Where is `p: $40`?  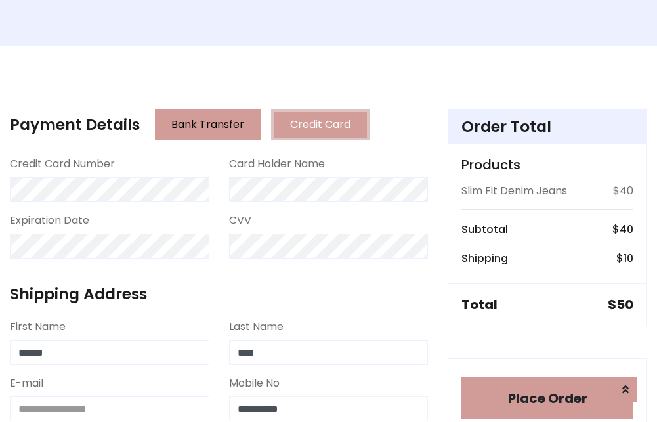 p: $40 is located at coordinates (623, 191).